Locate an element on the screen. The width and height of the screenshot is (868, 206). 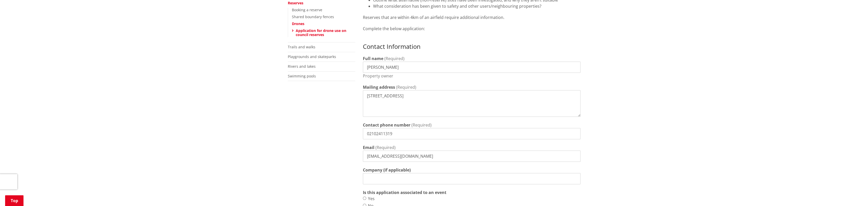
p: Property owner is located at coordinates (472, 76).